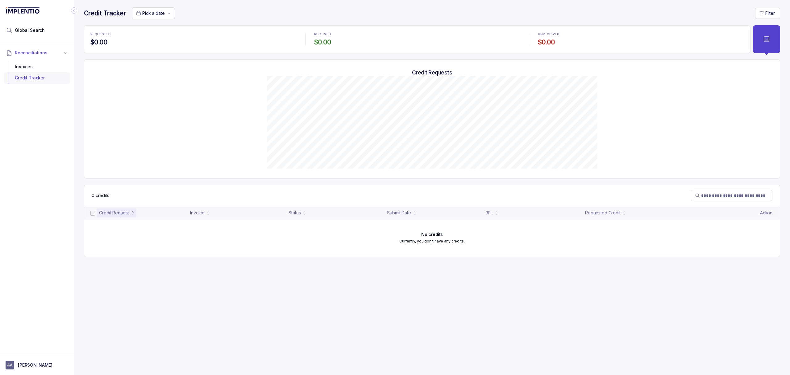 Image resolution: width=790 pixels, height=375 pixels. I want to click on span: Pick a date, so click(153, 13).